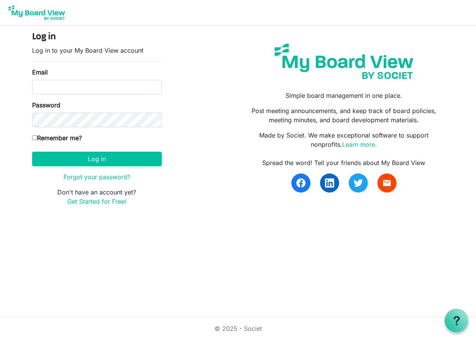  I want to click on label: Remember me?, so click(57, 138).